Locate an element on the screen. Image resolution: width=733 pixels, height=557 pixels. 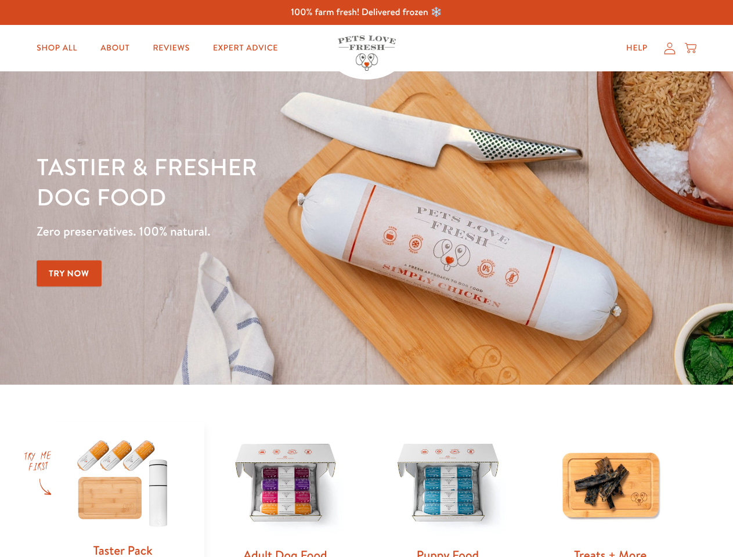
a: Shop All is located at coordinates (57, 48).